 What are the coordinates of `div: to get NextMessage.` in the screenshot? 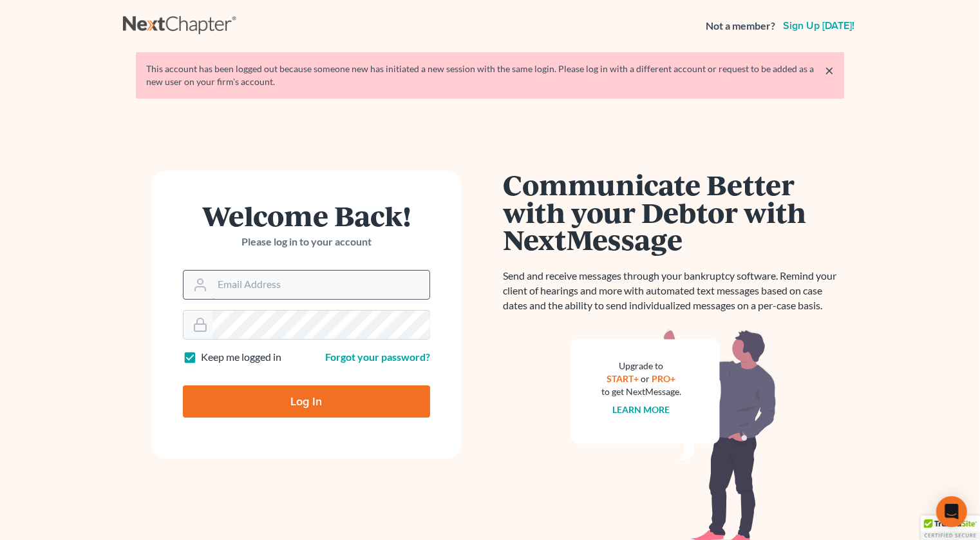 It's located at (641, 392).